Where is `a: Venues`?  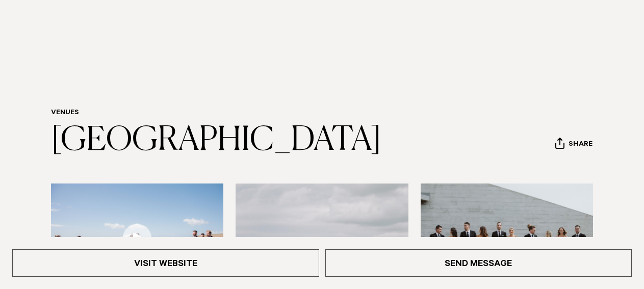
a: Venues is located at coordinates (65, 113).